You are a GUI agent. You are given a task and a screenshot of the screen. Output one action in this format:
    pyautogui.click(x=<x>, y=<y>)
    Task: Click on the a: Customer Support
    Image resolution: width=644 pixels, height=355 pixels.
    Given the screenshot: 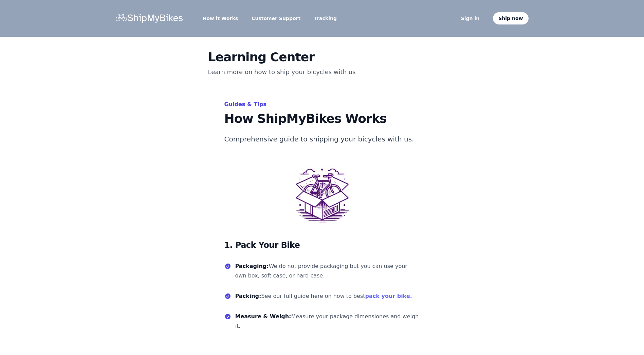 What is the action you would take?
    pyautogui.click(x=276, y=18)
    